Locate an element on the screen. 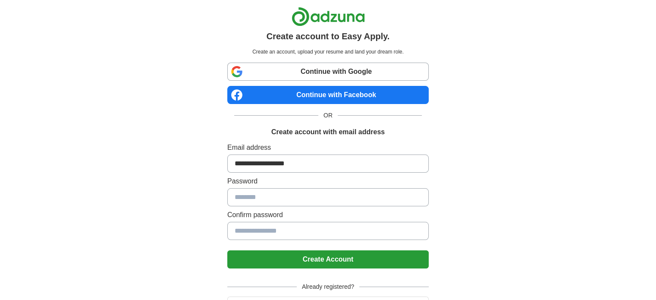 The width and height of the screenshot is (656, 300). span: Already registered? is located at coordinates (328, 286).